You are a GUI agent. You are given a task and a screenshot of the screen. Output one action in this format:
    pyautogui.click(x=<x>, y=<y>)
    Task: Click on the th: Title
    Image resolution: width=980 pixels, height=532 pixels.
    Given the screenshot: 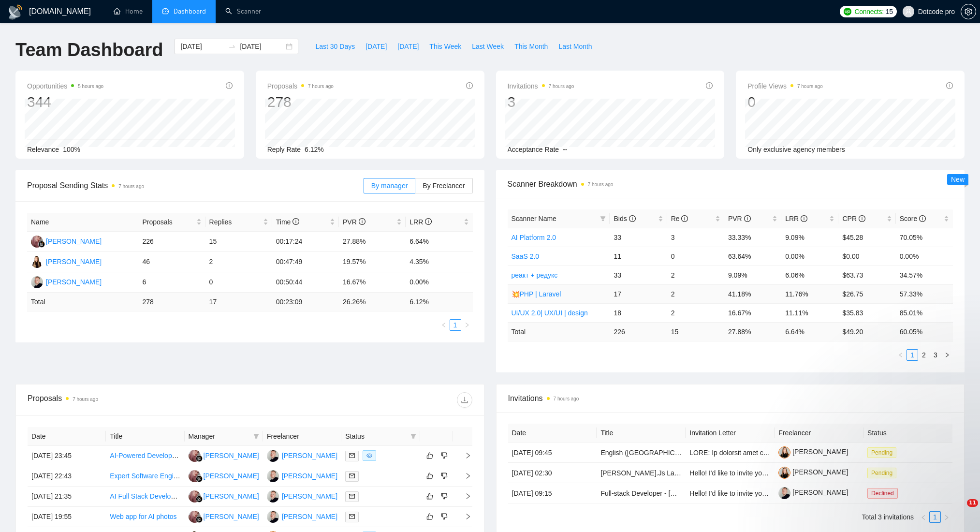 What is the action you would take?
    pyautogui.click(x=641, y=433)
    